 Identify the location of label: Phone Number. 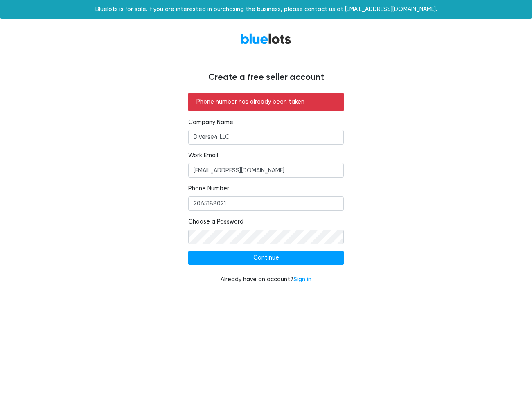
(209, 189).